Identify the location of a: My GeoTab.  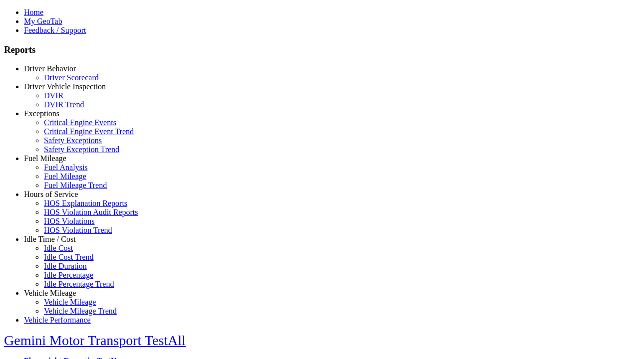
(43, 21).